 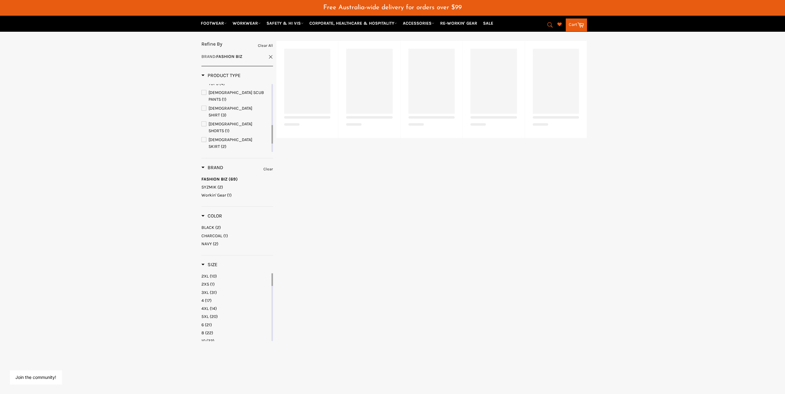 I want to click on a: Brand:FASHION BIZ, so click(x=237, y=56).